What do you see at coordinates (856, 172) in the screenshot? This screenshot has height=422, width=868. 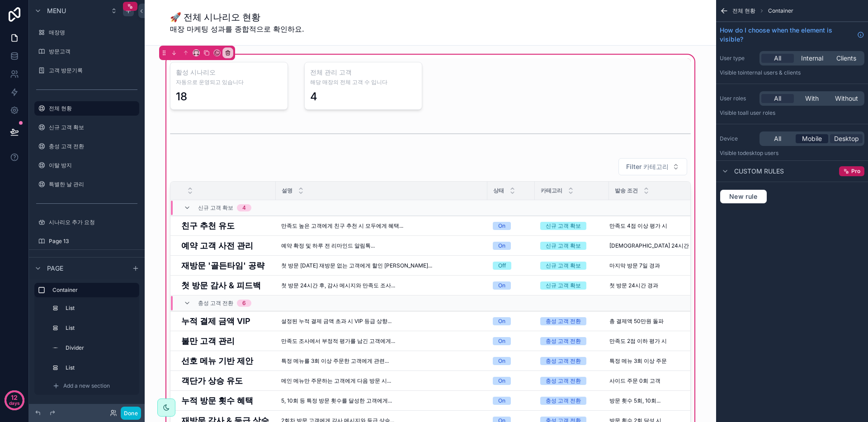 I see `span: Pro` at bounding box center [856, 172].